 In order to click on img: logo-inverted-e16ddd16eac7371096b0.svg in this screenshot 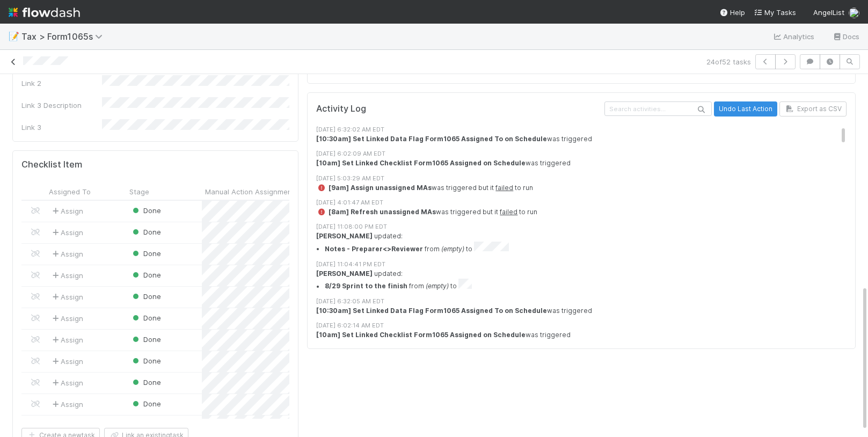, I will do `click(44, 13)`.